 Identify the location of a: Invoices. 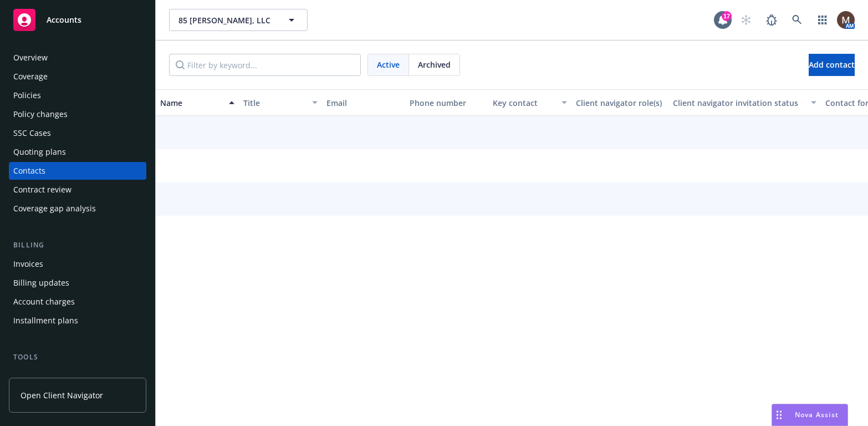
(78, 264).